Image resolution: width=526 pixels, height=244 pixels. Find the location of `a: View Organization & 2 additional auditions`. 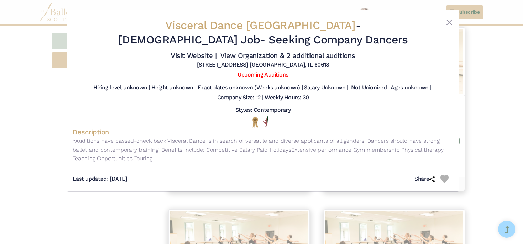

a: View Organization & 2 additional auditions is located at coordinates (288, 55).